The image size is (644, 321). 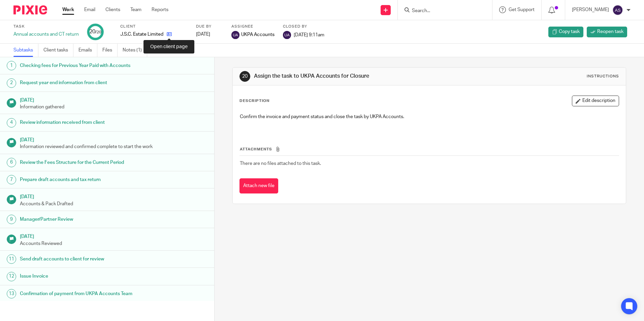 What do you see at coordinates (31, 10) in the screenshot?
I see `img: Pixie` at bounding box center [31, 10].